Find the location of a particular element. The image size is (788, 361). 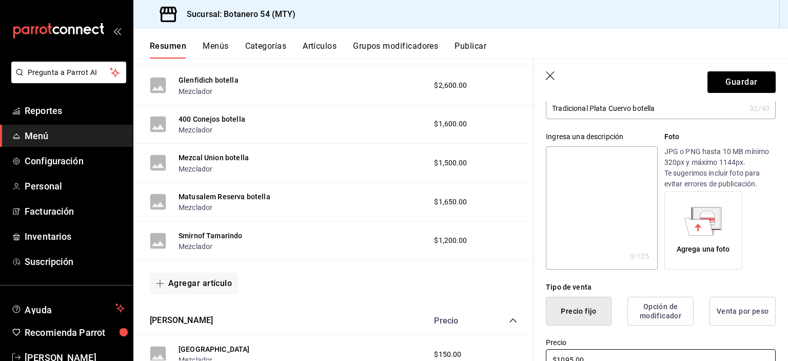

button: Pregunta a Parrot AI is located at coordinates (69, 72).